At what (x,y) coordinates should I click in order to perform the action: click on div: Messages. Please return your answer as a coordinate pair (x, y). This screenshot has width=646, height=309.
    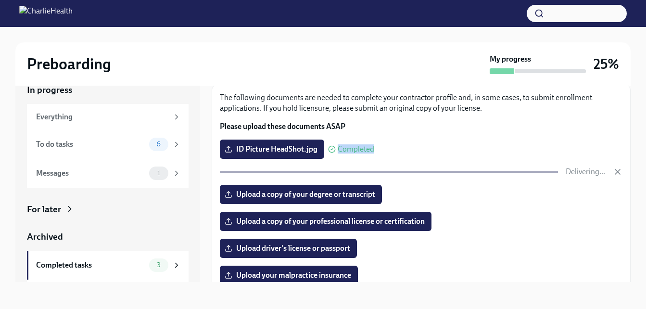
    Looking at the image, I should click on (90, 173).